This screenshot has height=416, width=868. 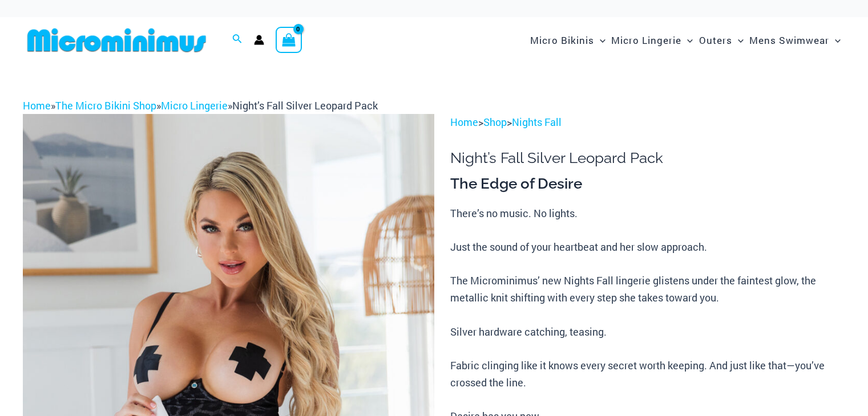 I want to click on a: OutersMenu ToggleMenu Toggle, so click(x=721, y=40).